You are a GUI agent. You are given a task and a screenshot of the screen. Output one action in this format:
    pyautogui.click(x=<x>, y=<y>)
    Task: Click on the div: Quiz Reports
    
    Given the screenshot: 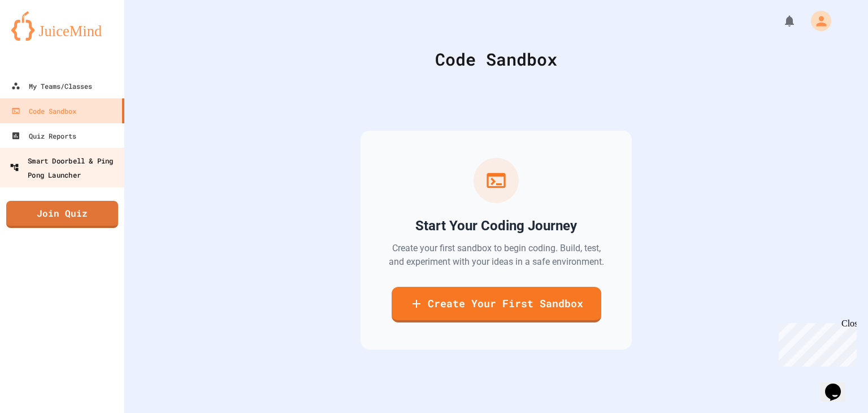 What is the action you would take?
    pyautogui.click(x=44, y=136)
    